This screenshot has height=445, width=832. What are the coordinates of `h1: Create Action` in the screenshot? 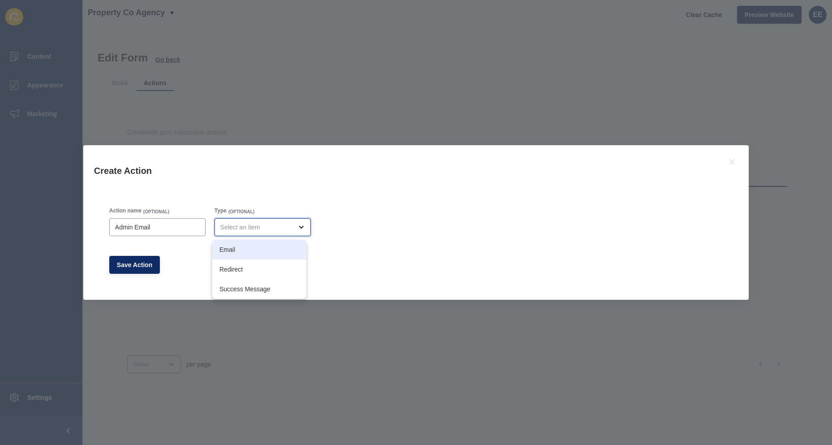 It's located at (405, 171).